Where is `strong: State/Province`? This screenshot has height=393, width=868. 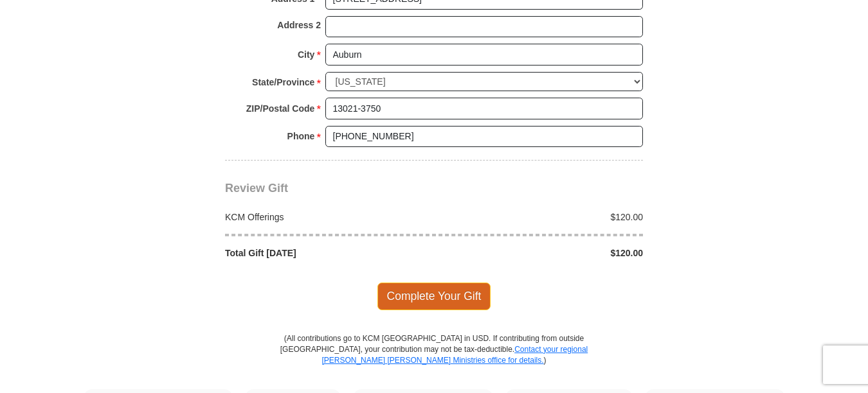 strong: State/Province is located at coordinates (283, 83).